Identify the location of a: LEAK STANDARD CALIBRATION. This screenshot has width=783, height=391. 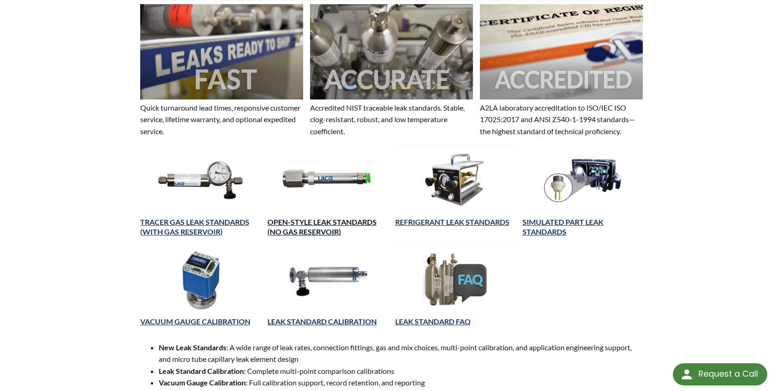
(322, 321).